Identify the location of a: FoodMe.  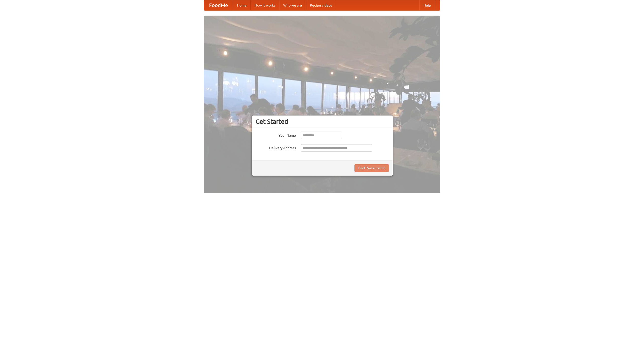
(218, 5).